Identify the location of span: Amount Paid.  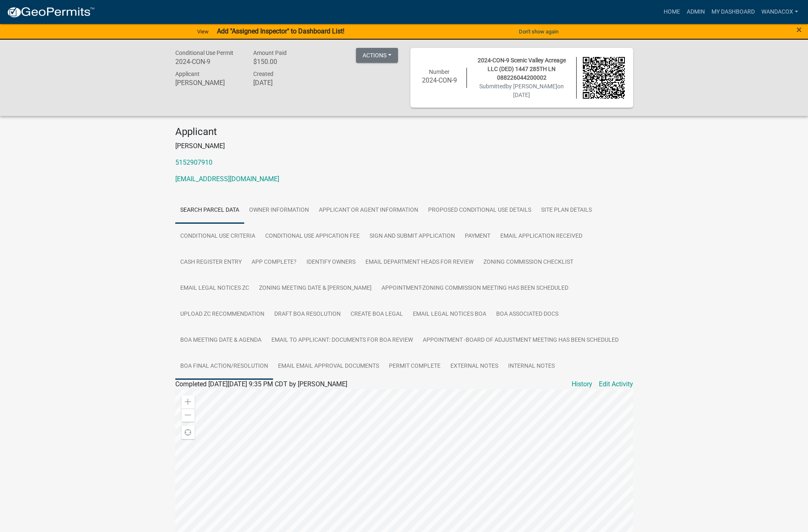
(270, 53).